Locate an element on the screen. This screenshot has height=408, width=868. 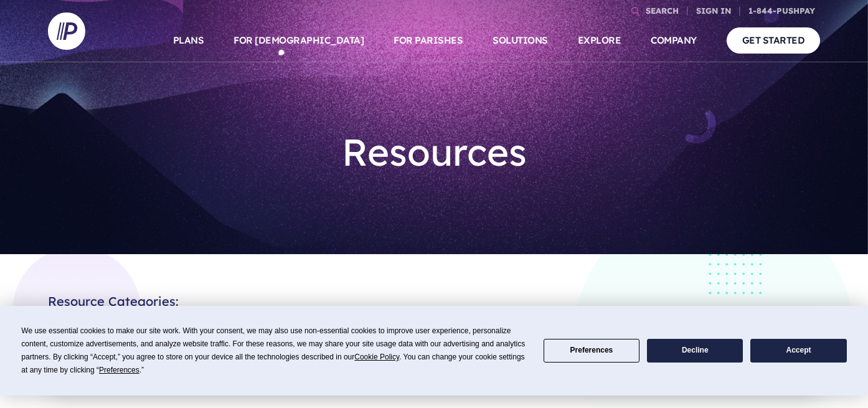
span: Preferences is located at coordinates (119, 370).